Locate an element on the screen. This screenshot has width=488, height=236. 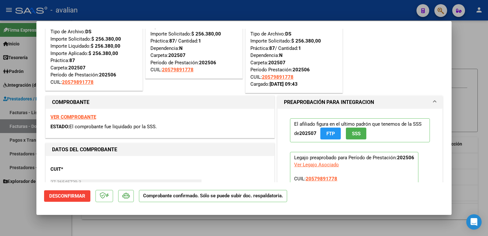
div: Tipo de Archivo: Importe Solicitado: Importe Liquidado: Importe Aplicado: Práctica: Carpeta: Perí... is located at coordinates (94, 57).